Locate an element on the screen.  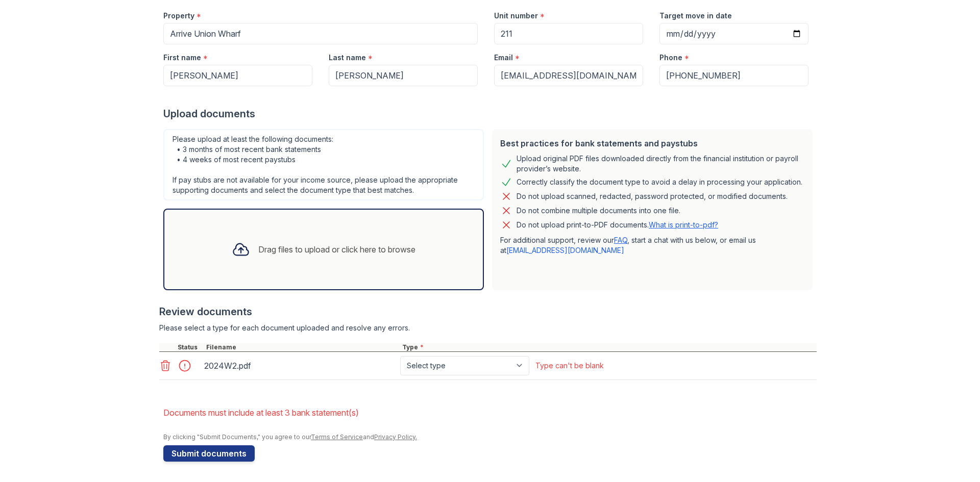
div: Review documents is located at coordinates (488, 312).